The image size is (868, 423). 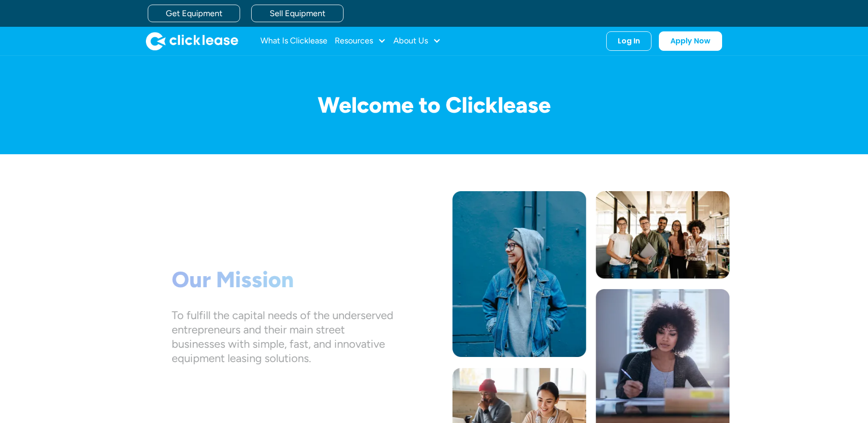 What do you see at coordinates (629, 41) in the screenshot?
I see `div: Log In` at bounding box center [629, 41].